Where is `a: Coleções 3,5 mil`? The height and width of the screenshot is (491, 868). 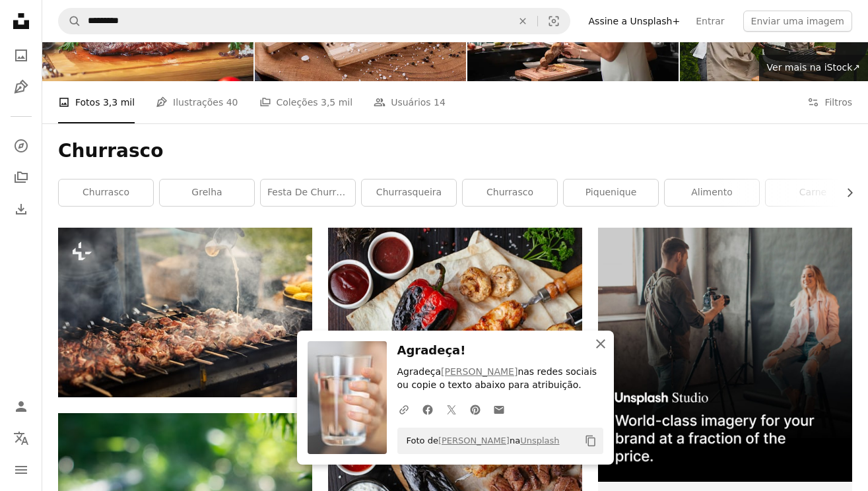 a: Coleções 3,5 mil is located at coordinates (306, 102).